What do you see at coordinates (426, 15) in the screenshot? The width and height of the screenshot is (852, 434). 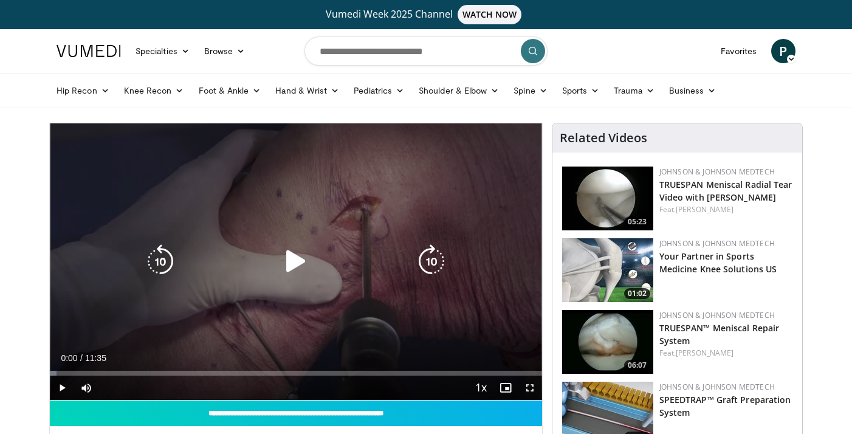 I see `a: Vumedi Week 2025 ChannelWATCH NOW` at bounding box center [426, 15].